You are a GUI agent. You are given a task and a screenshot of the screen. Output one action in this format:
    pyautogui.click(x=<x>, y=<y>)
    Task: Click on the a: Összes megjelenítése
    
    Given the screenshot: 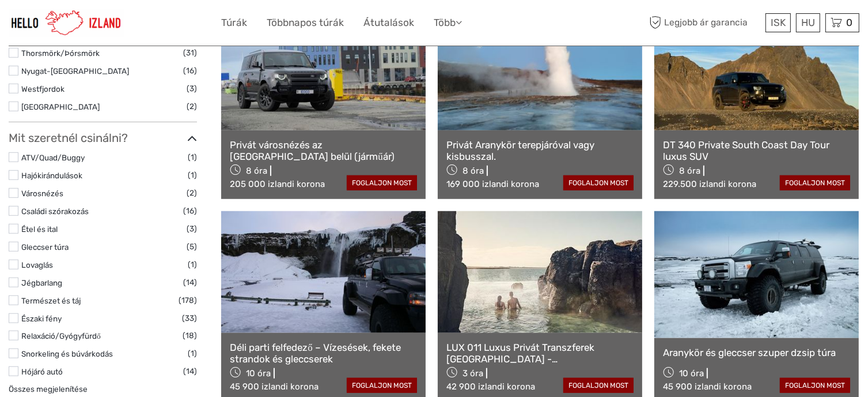 What is the action you would take?
    pyautogui.click(x=48, y=388)
    